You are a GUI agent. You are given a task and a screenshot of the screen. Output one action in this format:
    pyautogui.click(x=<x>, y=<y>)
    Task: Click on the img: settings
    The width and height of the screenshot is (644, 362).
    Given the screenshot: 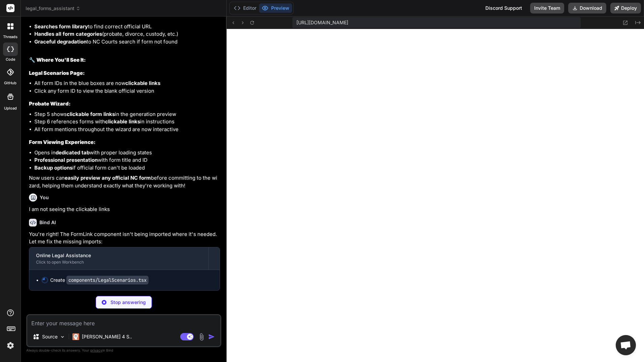 What is the action you would take?
    pyautogui.click(x=10, y=346)
    